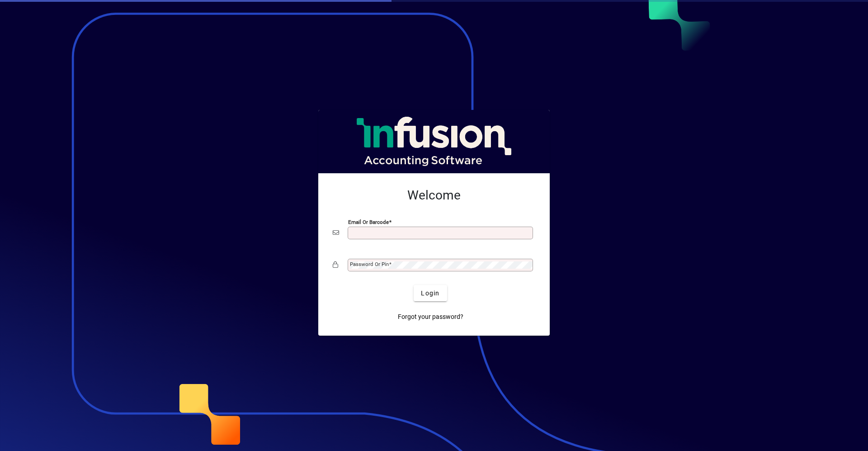 Image resolution: width=868 pixels, height=451 pixels. Describe the element at coordinates (434, 196) in the screenshot. I see `h2: Welcome` at that location.